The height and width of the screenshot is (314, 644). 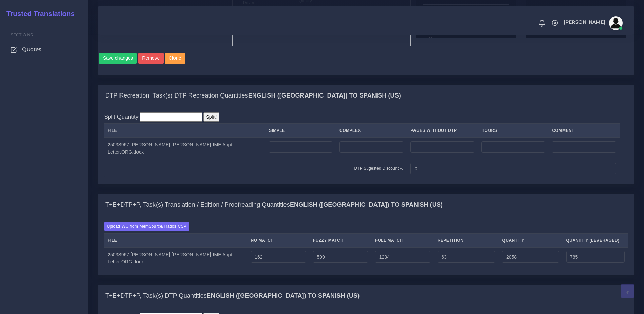 What do you see at coordinates (616, 23) in the screenshot?
I see `img: avatar` at bounding box center [616, 23].